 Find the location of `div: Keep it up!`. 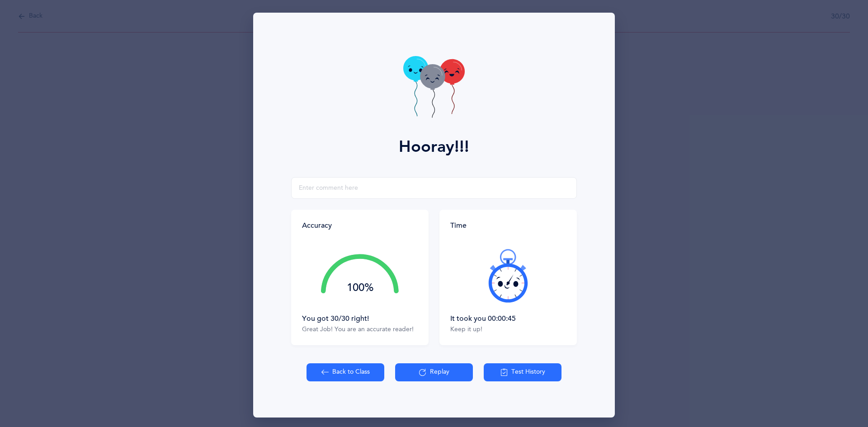

div: Keep it up! is located at coordinates (508, 330).